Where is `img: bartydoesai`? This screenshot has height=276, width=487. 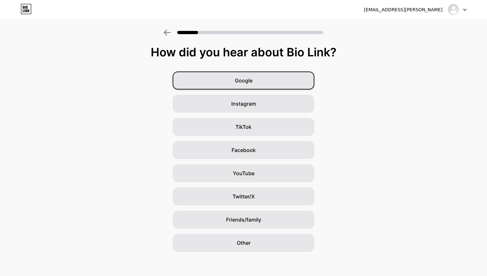 img: bartydoesai is located at coordinates (454, 10).